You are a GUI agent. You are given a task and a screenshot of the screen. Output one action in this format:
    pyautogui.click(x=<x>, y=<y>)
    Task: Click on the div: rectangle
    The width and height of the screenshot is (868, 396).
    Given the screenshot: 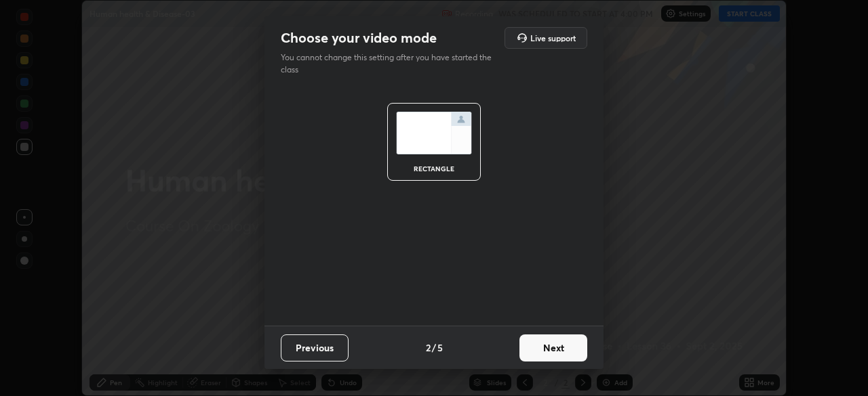 What is the action you would take?
    pyautogui.click(x=434, y=169)
    